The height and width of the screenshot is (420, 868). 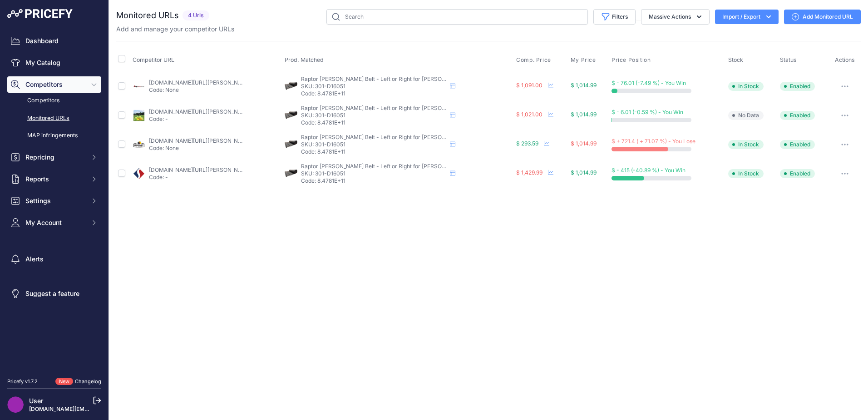 I want to click on span: My Price, so click(x=583, y=60).